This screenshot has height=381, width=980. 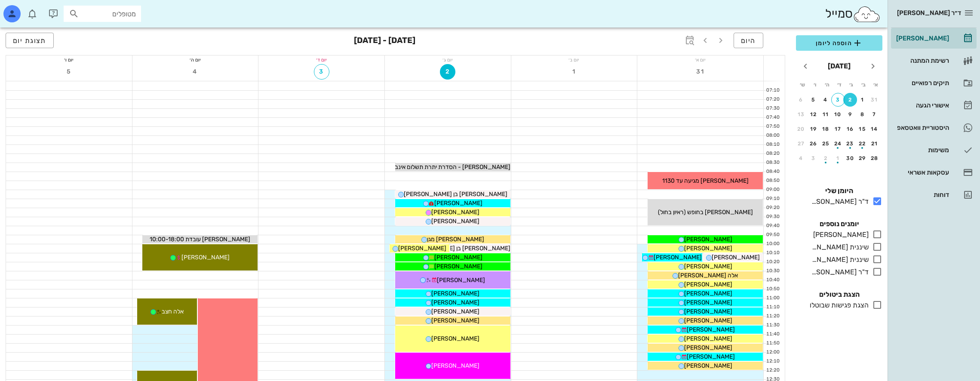 What do you see at coordinates (773, 172) in the screenshot?
I see `div: 08:40` at bounding box center [773, 172].